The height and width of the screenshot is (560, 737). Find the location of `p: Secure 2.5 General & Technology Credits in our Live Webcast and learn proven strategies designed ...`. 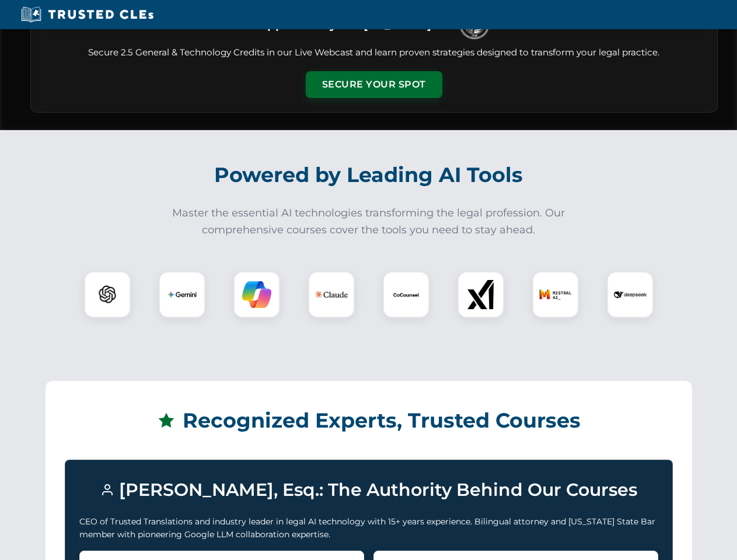

p: Secure 2.5 General & Technology Credits in our Live Webcast and learn proven strategies designed ... is located at coordinates (374, 52).